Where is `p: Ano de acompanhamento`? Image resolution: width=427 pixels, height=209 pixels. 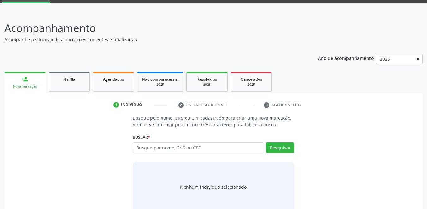
p: Ano de acompanhamento is located at coordinates (346, 58).